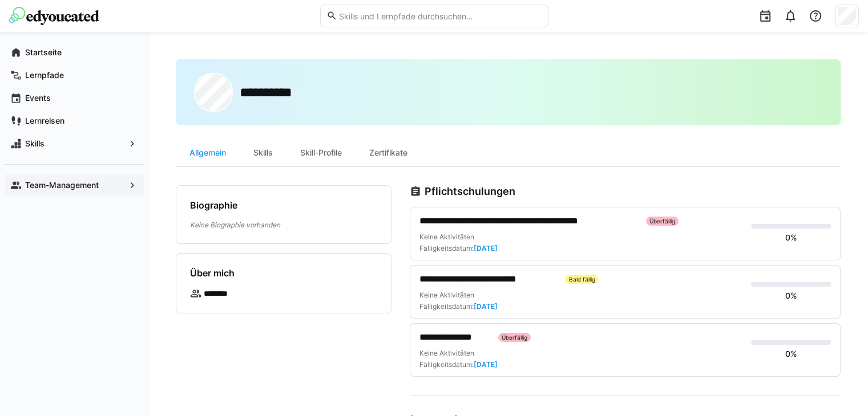  Describe the element at coordinates (439, 16) in the screenshot. I see `input: Skills und Lernpfade durchsuchen…` at that location.